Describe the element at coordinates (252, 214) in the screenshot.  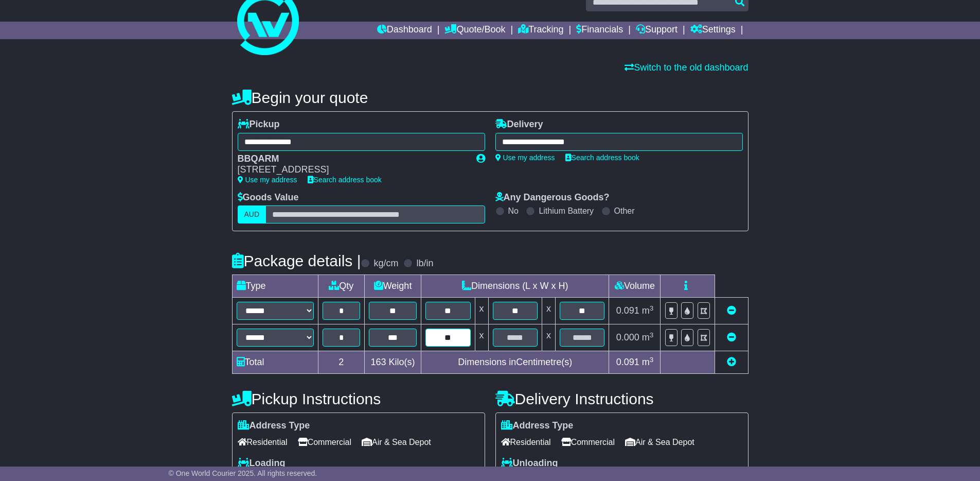
I see `label: AUD` at that location.